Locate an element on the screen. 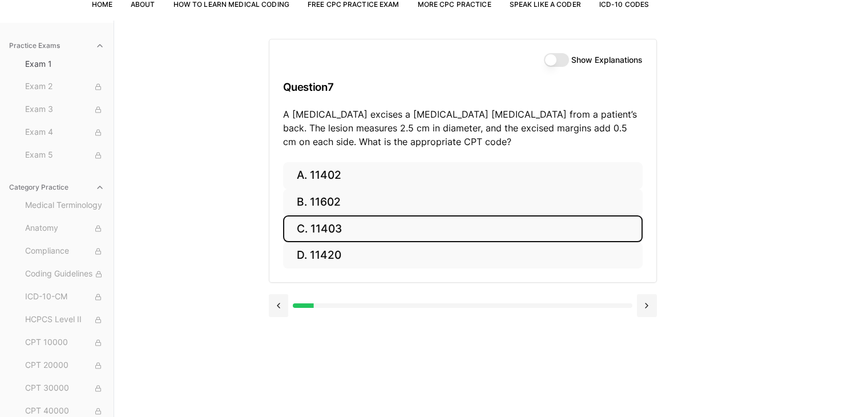  span: Compliance is located at coordinates (64, 252).